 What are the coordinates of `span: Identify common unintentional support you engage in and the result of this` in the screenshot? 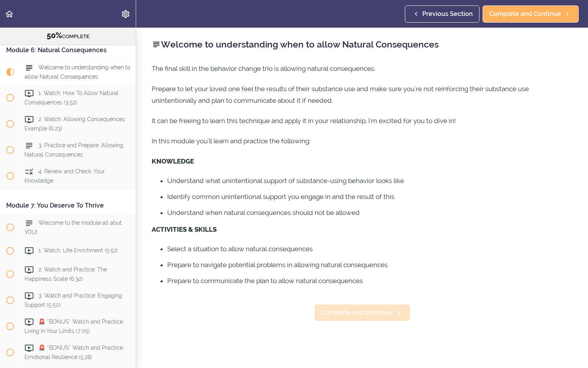 It's located at (281, 197).